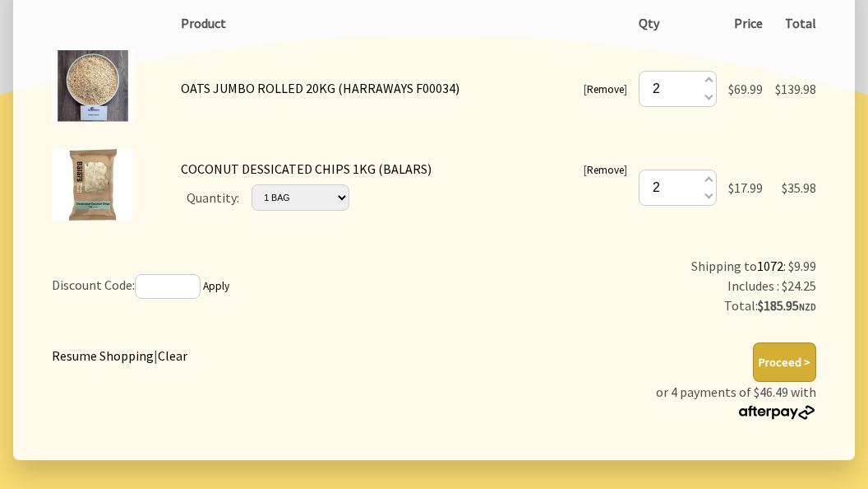  I want to click on td: Quantity:, so click(213, 197).